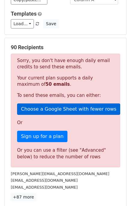  Describe the element at coordinates (23, 197) in the screenshot. I see `a: +87 more` at that location.